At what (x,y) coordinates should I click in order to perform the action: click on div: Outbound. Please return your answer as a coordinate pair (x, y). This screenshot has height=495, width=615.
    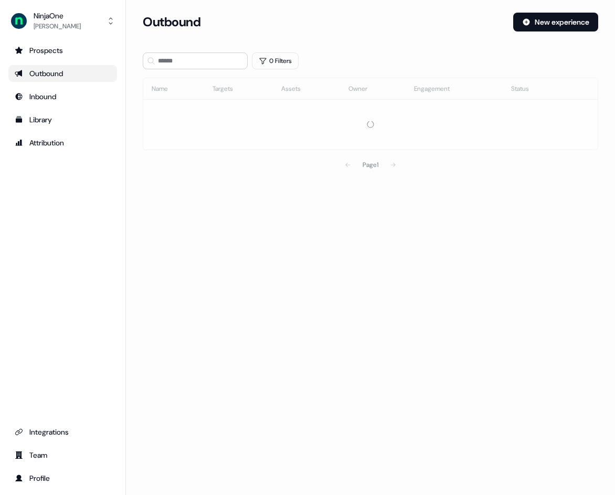
    Looking at the image, I should click on (62, 73).